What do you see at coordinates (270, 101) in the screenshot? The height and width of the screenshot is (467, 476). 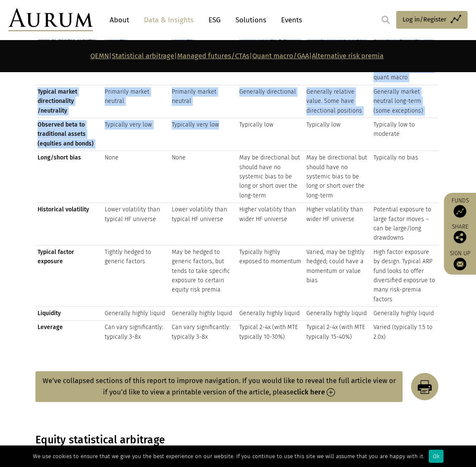 I see `td: Generally directional` at bounding box center [270, 101].